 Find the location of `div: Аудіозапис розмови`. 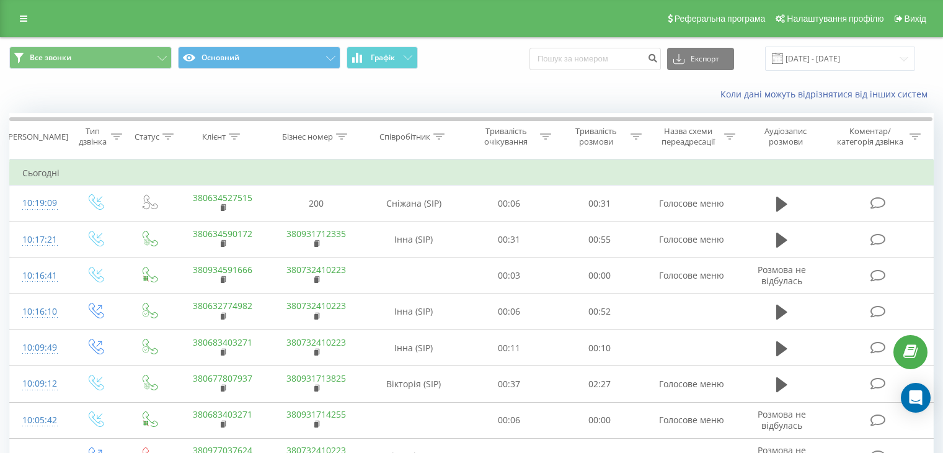

div: Аудіозапис розмови is located at coordinates (786, 136).